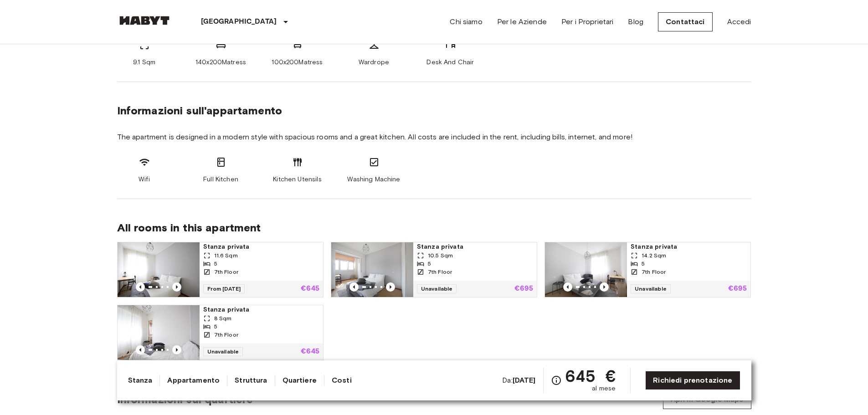 The height and width of the screenshot is (415, 868). I want to click on img: Habyt, so click(144, 20).